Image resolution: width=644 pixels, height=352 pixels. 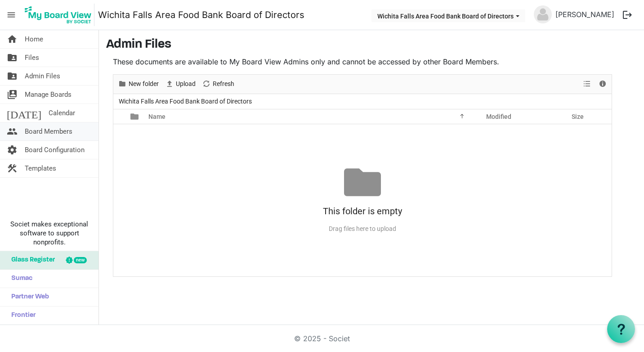 I want to click on button: logout, so click(x=628, y=15).